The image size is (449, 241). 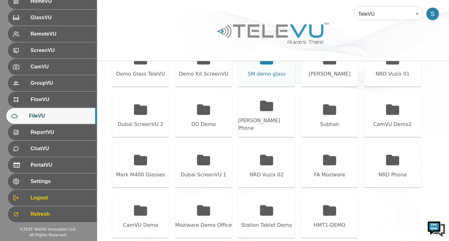 What do you see at coordinates (61, 50) in the screenshot?
I see `span: ScreenVU` at bounding box center [61, 50].